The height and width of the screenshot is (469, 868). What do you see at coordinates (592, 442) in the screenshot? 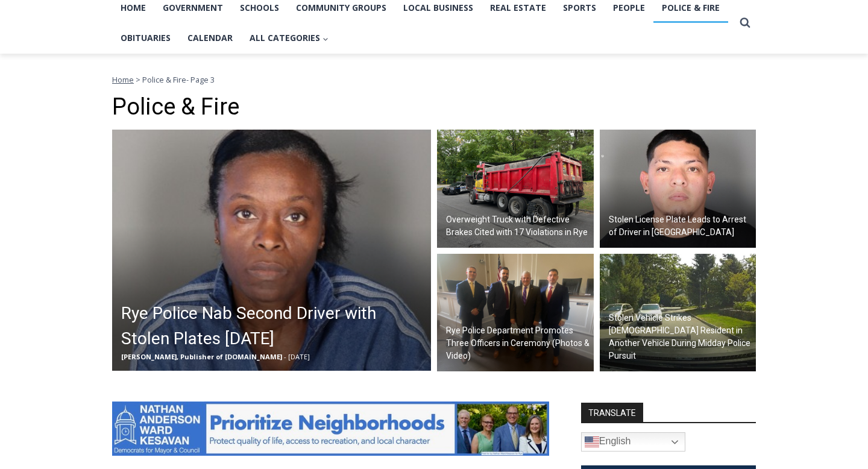
I see `img: en` at bounding box center [592, 442].